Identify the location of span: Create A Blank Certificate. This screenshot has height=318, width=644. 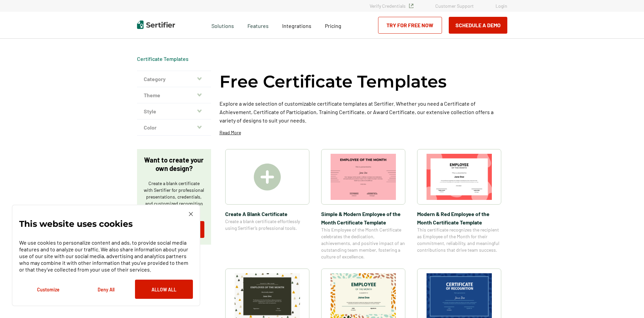
(267, 214).